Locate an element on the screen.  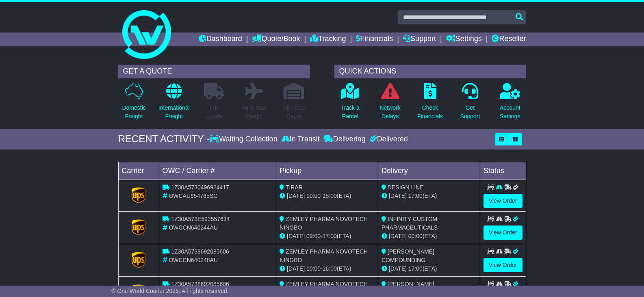
span: TIRAR is located at coordinates (294, 187).